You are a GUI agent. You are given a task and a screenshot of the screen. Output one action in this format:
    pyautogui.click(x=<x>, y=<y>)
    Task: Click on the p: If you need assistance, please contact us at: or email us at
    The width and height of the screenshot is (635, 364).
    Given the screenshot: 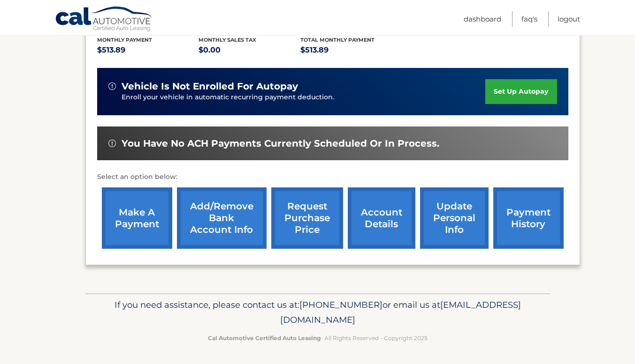 What is the action you would take?
    pyautogui.click(x=318, y=313)
    